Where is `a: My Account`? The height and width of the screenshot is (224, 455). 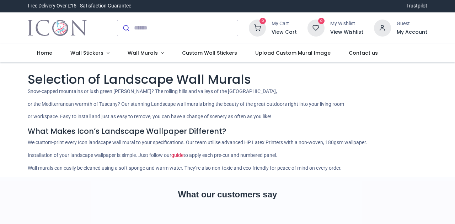 a: My Account is located at coordinates (412, 32).